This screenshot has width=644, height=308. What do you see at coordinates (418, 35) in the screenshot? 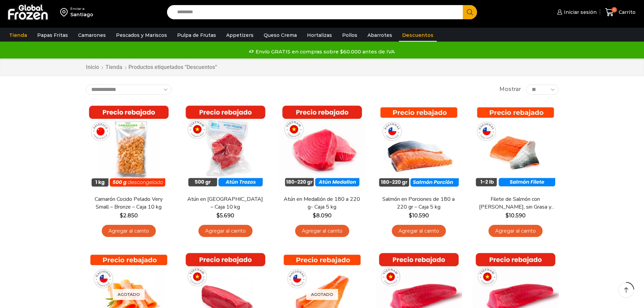
I see `a: Descuentos` at bounding box center [418, 35].